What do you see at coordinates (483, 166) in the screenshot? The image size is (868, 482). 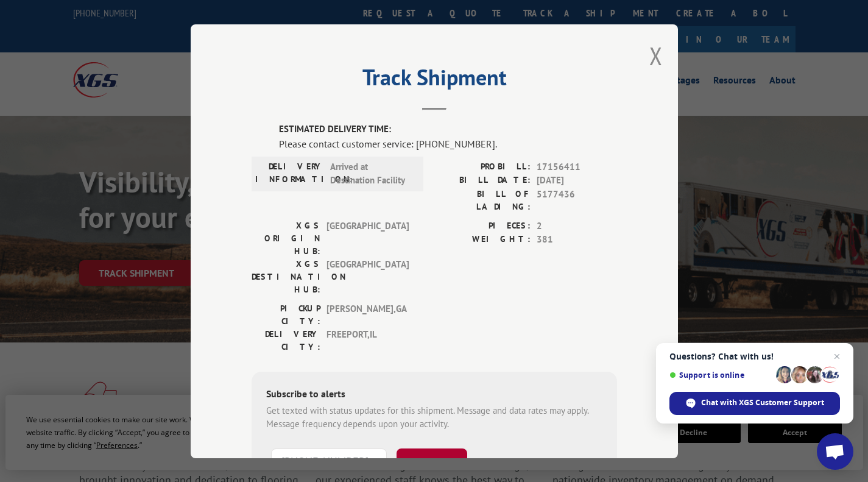 I see `label: PROBILL:` at bounding box center [483, 166].